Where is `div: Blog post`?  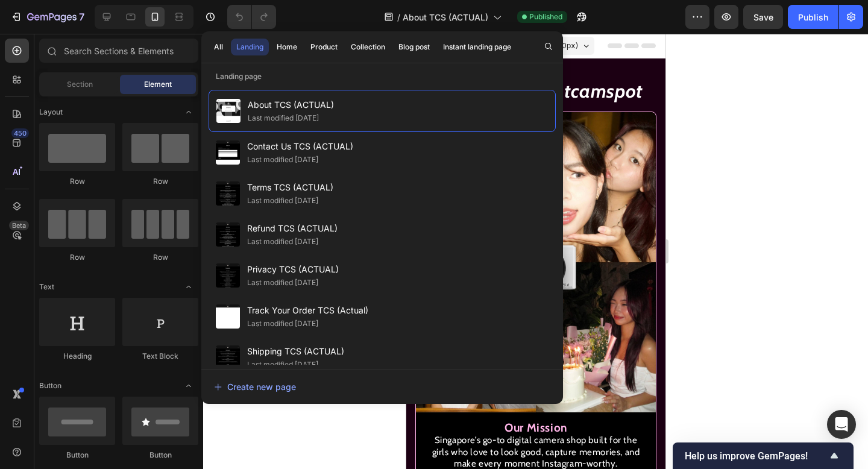 div: Blog post is located at coordinates (414, 47).